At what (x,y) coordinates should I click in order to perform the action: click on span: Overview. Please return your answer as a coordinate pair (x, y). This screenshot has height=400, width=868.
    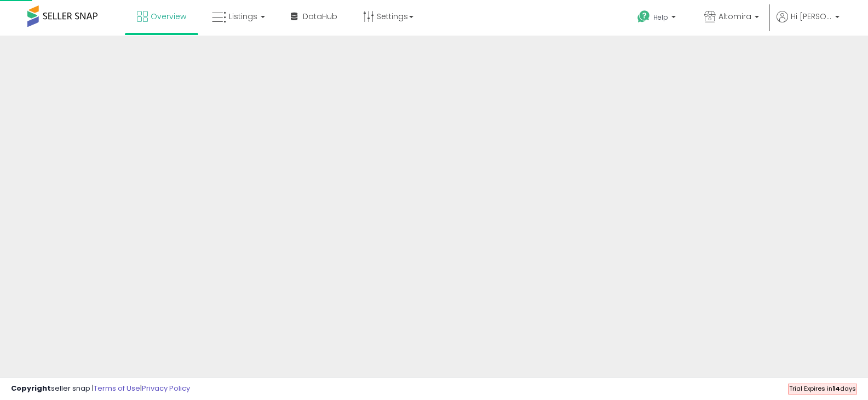
    Looking at the image, I should click on (168, 17).